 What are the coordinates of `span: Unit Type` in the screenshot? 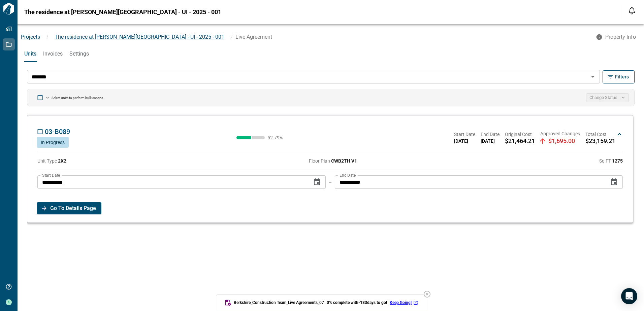 It's located at (52, 161).